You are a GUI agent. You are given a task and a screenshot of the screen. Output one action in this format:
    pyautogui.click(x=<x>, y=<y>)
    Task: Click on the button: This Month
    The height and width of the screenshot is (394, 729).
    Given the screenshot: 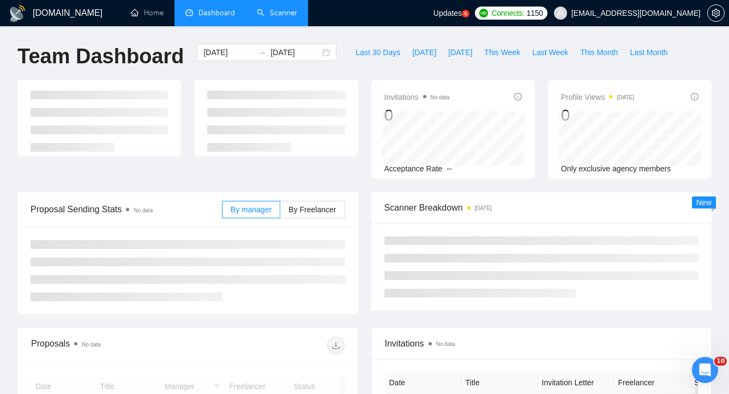 What is the action you would take?
    pyautogui.click(x=599, y=52)
    